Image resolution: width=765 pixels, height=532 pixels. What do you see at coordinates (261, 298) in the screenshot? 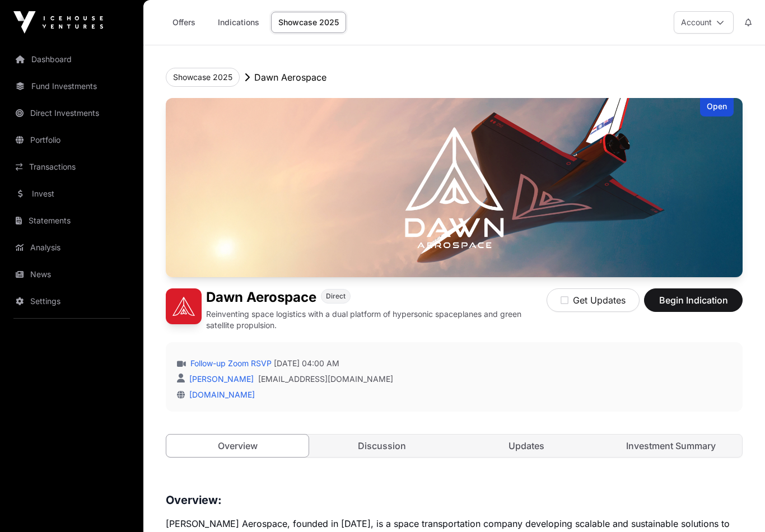
I see `h1: Dawn Aerospace` at bounding box center [261, 298].